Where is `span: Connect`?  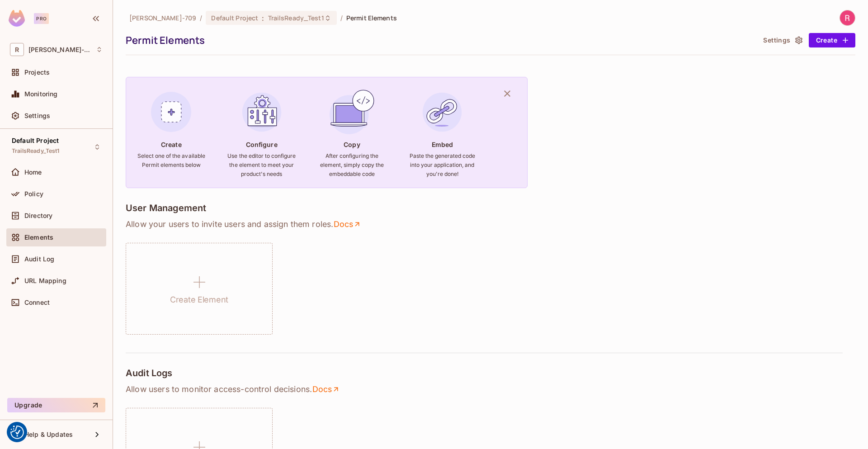
span: Connect is located at coordinates (37, 302).